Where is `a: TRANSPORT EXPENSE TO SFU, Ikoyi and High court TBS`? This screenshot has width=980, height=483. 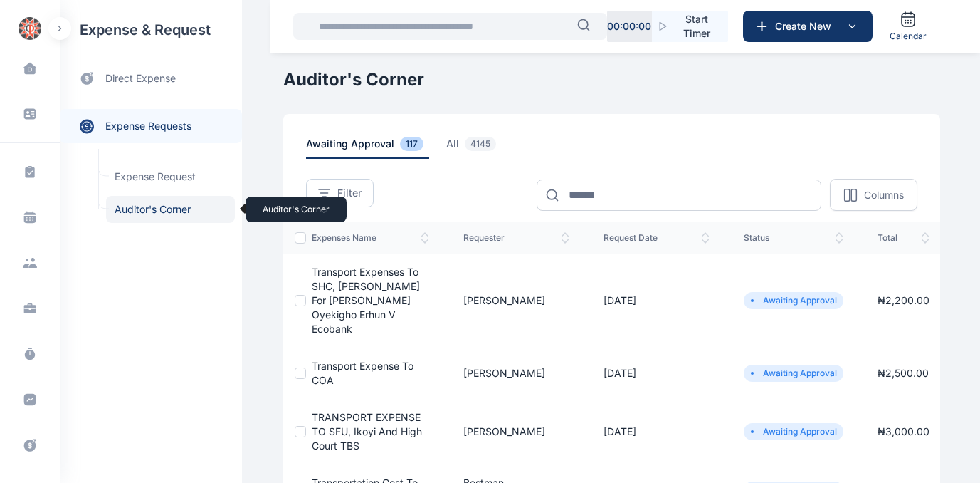
a: TRANSPORT EXPENSE TO SFU, Ikoyi and High court TBS is located at coordinates (366, 431).